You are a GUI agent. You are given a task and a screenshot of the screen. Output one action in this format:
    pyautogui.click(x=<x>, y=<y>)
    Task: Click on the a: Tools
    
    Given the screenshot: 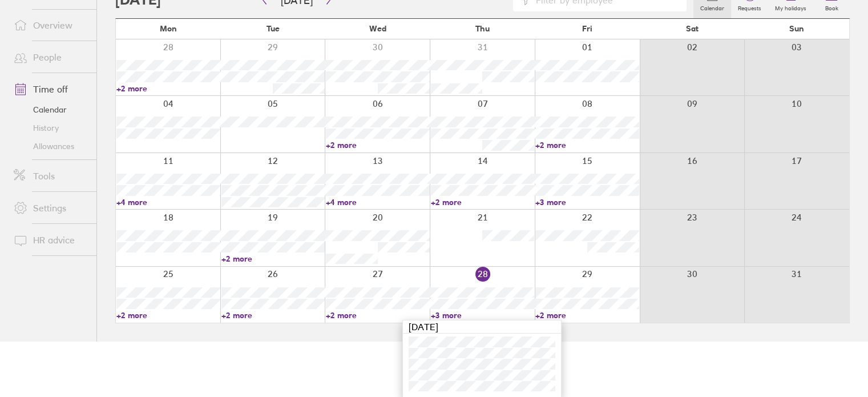 What is the action you would take?
    pyautogui.click(x=50, y=176)
    